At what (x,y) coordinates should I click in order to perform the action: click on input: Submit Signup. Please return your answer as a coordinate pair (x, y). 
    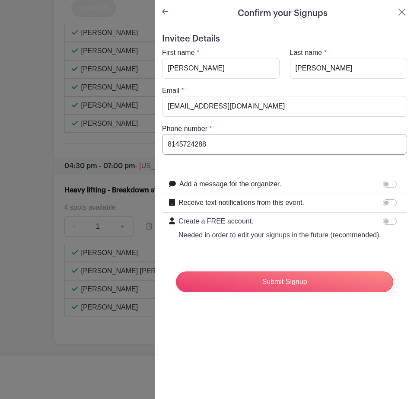
    Looking at the image, I should click on (284, 282).